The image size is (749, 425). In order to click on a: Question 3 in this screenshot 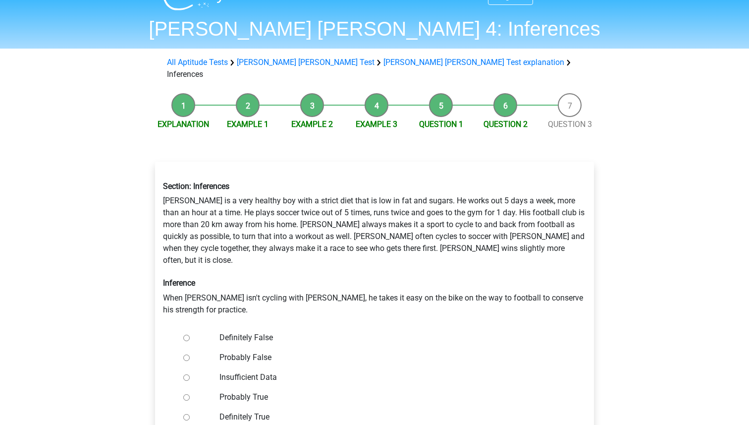, I will do `click(570, 124)`.